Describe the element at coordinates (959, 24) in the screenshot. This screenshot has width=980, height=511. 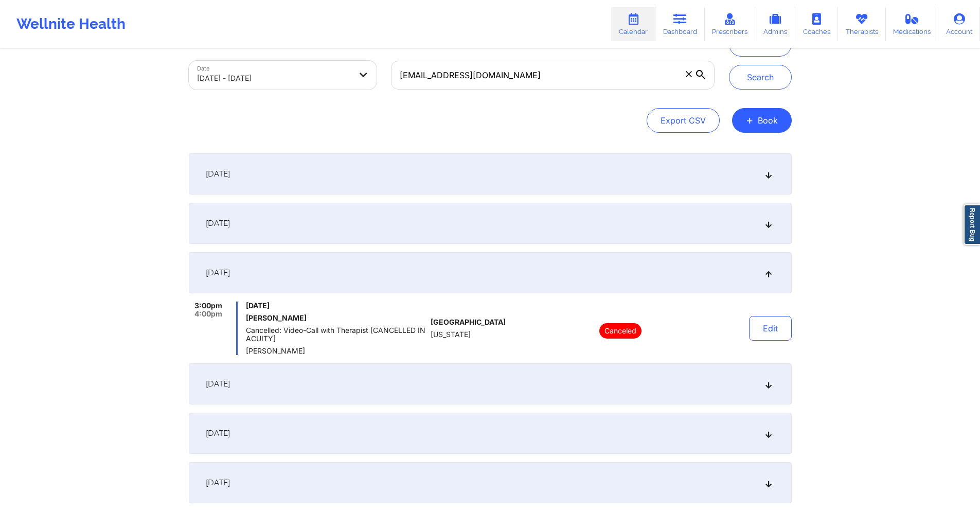
I see `a: Account` at that location.